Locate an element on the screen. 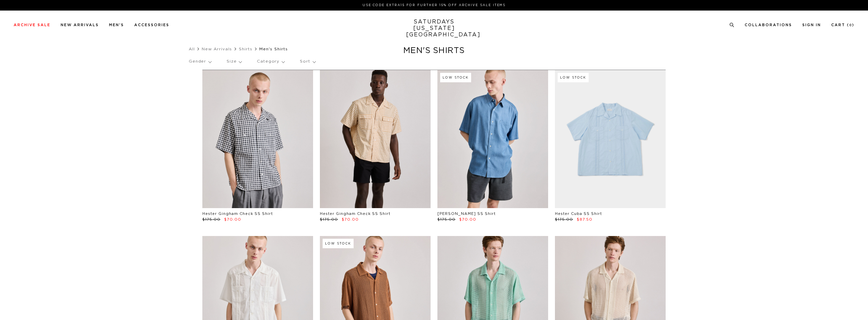 The width and height of the screenshot is (868, 320). p: Size is located at coordinates (234, 62).